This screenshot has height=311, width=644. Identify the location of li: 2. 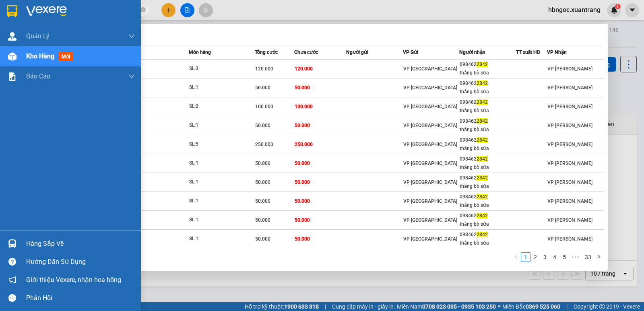
(536, 258).